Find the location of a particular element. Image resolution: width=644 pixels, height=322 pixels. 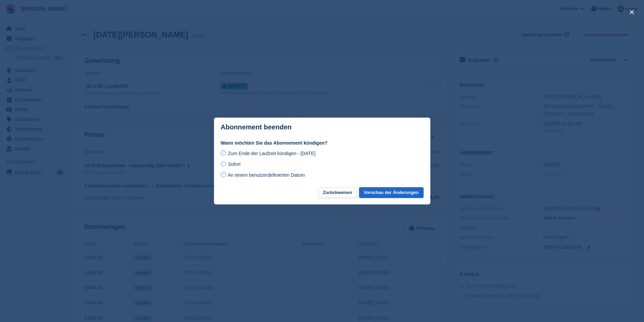

span: An einem benutzerdefinierten Datum is located at coordinates (267, 175).